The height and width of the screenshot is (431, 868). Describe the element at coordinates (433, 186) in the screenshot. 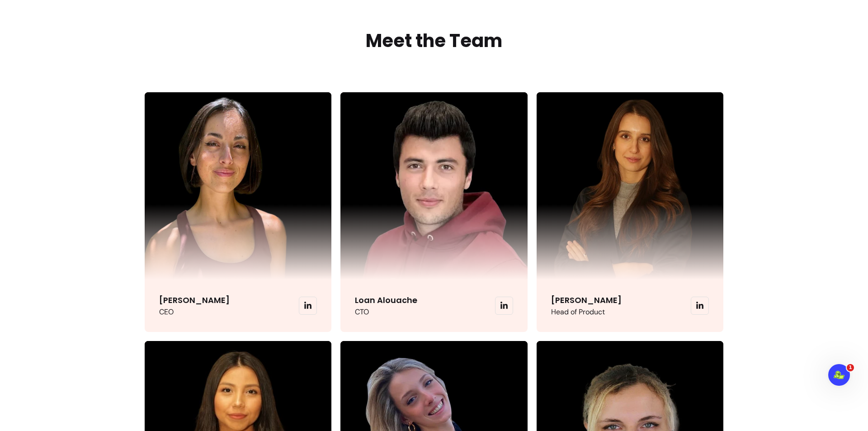

I see `img: Loan Alouache` at that location.